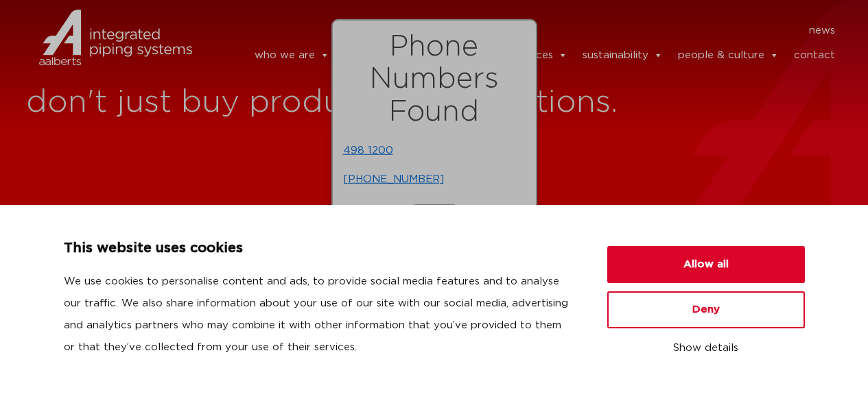 The image size is (868, 401). I want to click on button: Show details, so click(706, 349).